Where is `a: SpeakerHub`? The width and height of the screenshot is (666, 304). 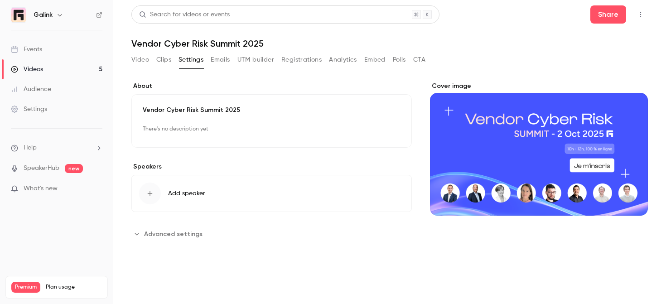
a: SpeakerHub is located at coordinates (41, 168).